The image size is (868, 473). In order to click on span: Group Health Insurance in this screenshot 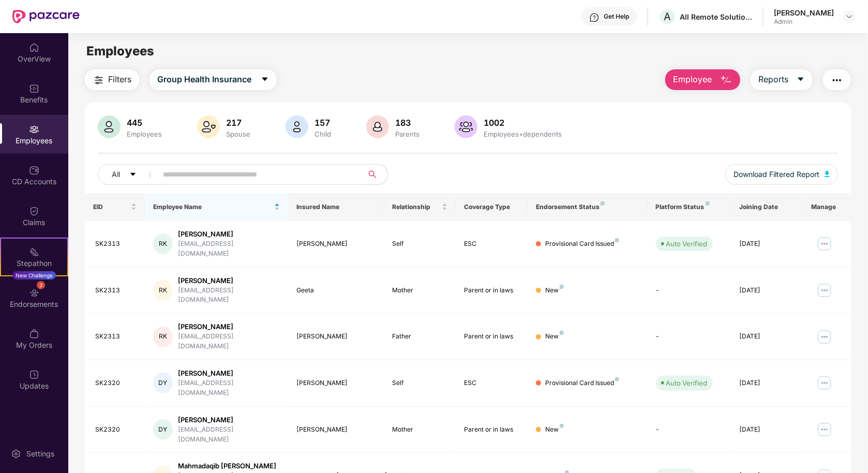, I will do `click(204, 79)`.